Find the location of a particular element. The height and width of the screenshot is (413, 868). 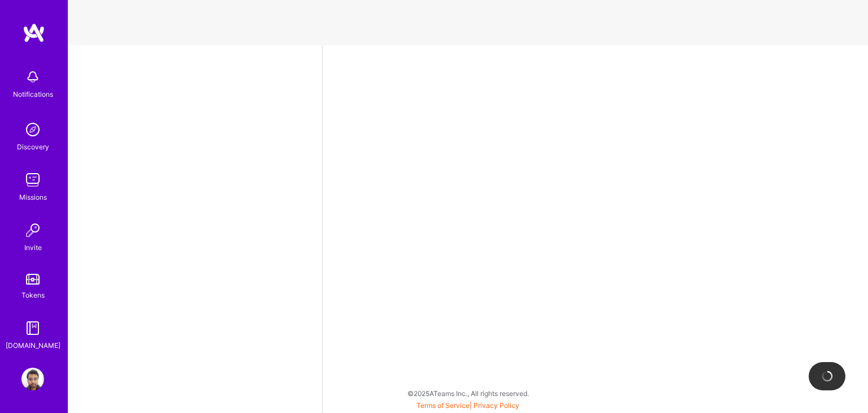

div: Notifications is located at coordinates (33, 94).